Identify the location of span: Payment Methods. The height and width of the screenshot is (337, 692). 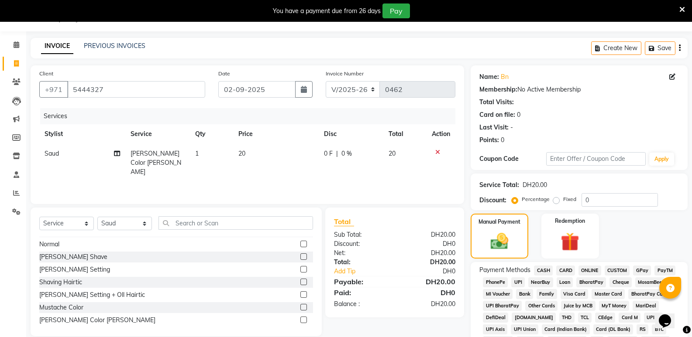
(504, 270).